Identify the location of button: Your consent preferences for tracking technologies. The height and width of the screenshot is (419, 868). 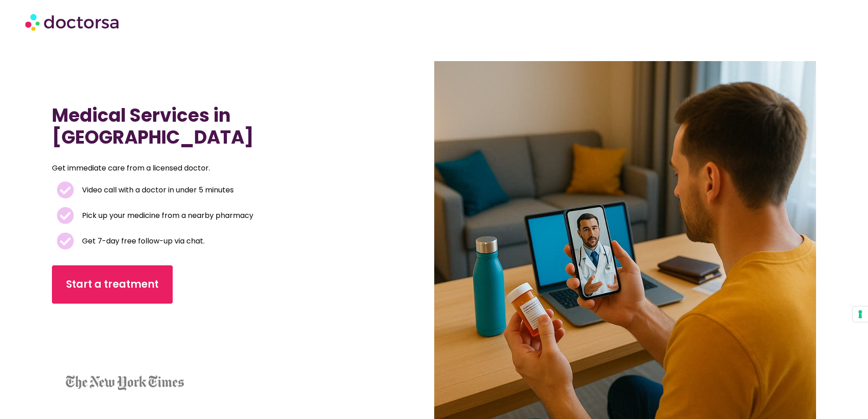
(860, 314).